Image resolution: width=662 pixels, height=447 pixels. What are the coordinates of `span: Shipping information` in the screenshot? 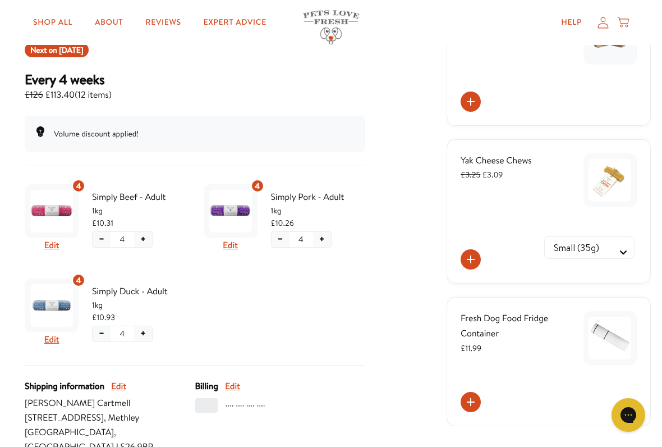 It's located at (65, 386).